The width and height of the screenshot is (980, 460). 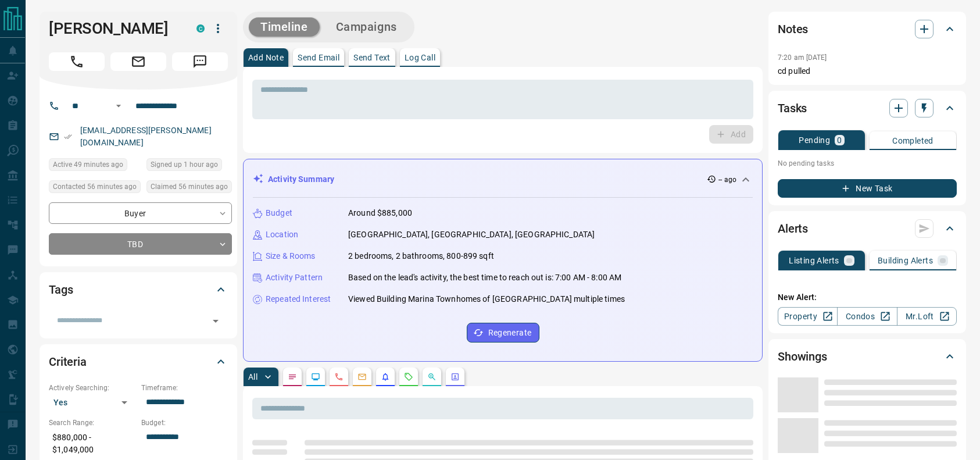 I want to click on span: Call, so click(x=77, y=62).